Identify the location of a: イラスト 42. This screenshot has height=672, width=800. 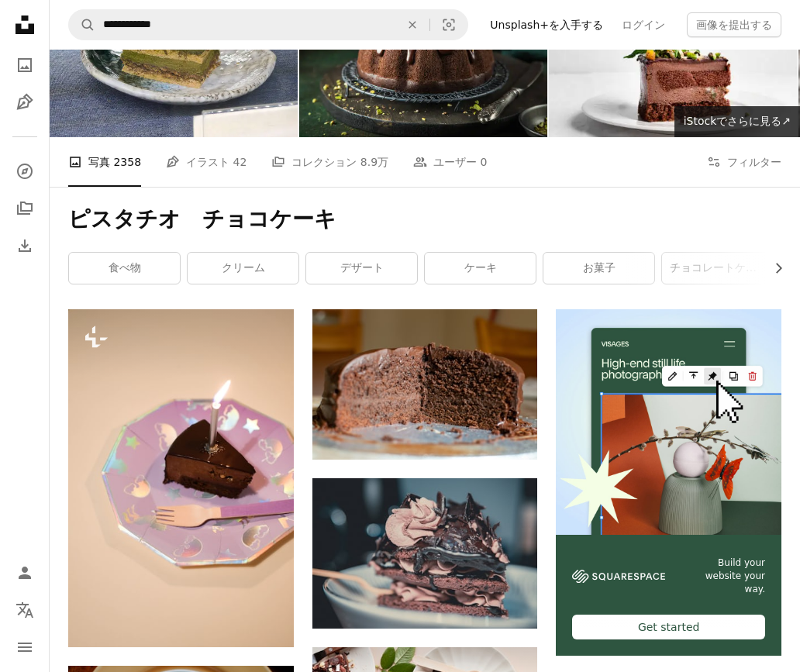
(206, 162).